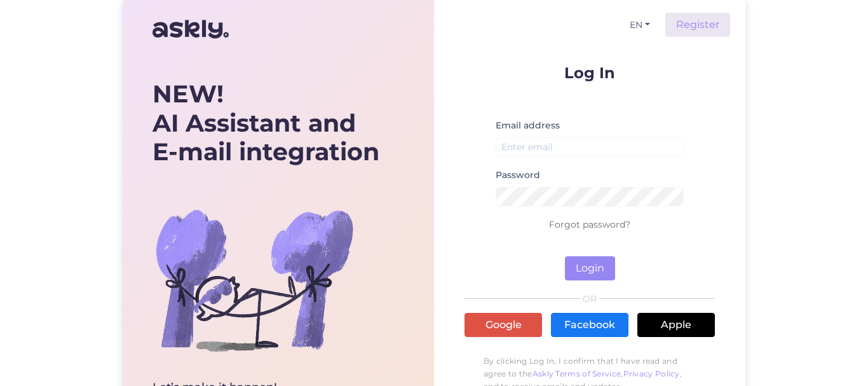  Describe the element at coordinates (589, 299) in the screenshot. I see `span: OR` at that location.